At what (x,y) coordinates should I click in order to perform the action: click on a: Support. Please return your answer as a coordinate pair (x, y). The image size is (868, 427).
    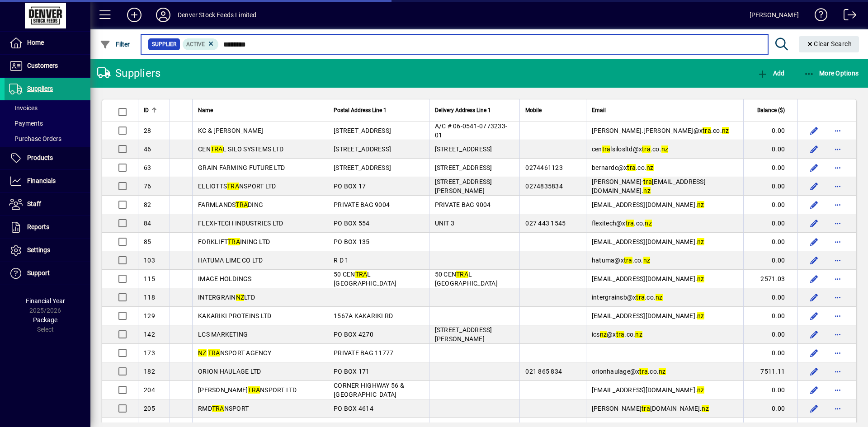
    Looking at the image, I should click on (47, 274).